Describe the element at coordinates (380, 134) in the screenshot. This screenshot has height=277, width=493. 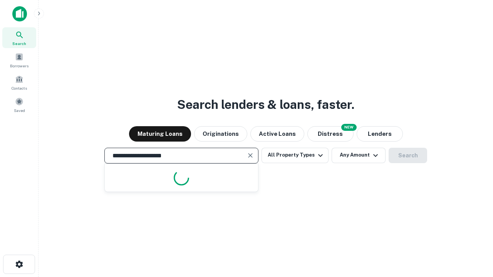
I see `button: Lenders` at that location.